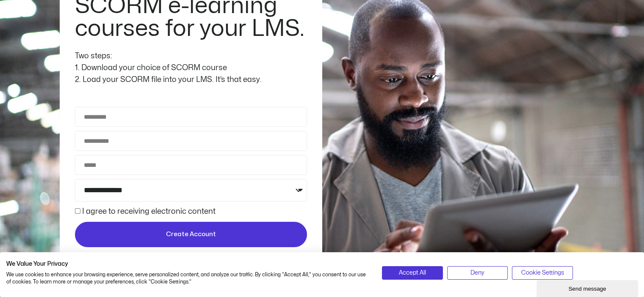 Image resolution: width=644 pixels, height=297 pixels. I want to click on button: Accept all cookies, so click(412, 273).